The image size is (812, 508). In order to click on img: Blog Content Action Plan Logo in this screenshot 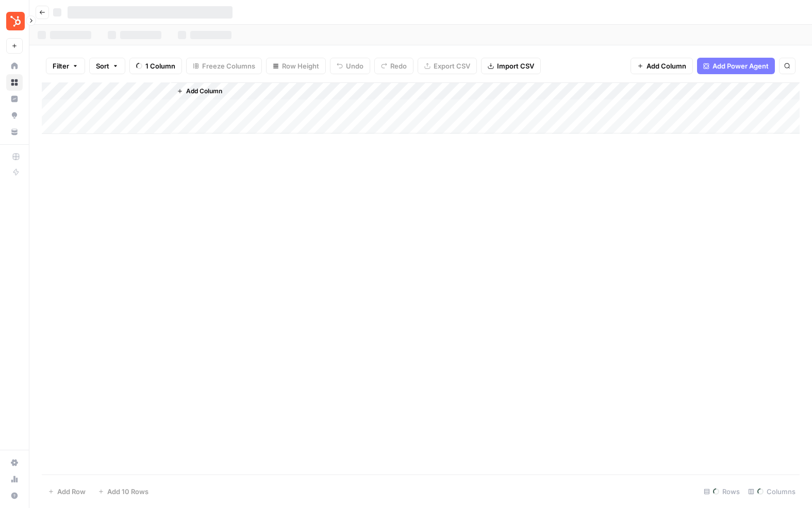, I will do `click(15, 21)`.